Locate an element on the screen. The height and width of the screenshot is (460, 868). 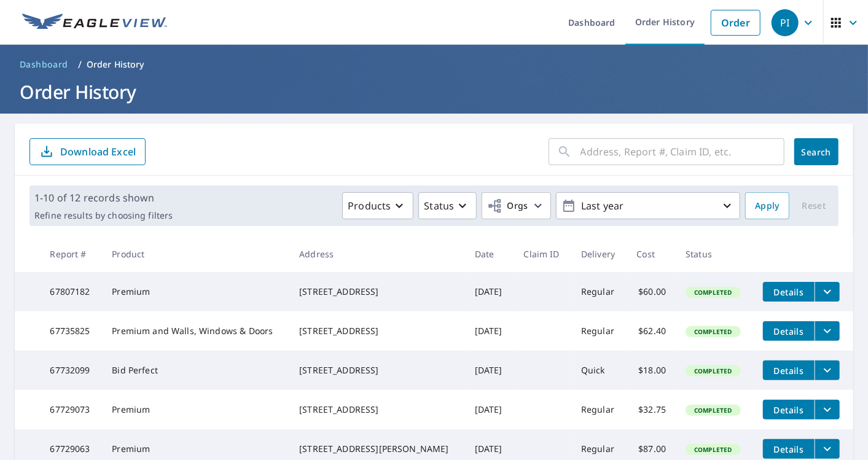
button: Download Excel is located at coordinates (88, 152).